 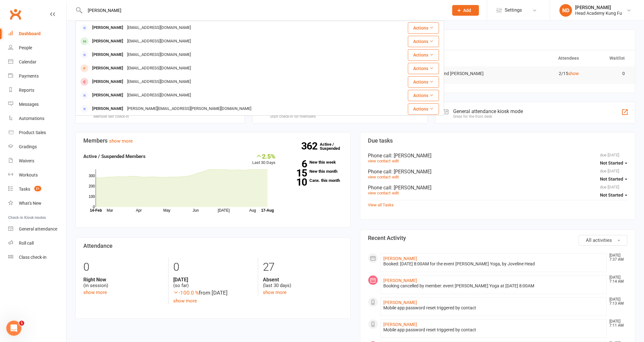 I want to click on a: show, so click(x=573, y=73).